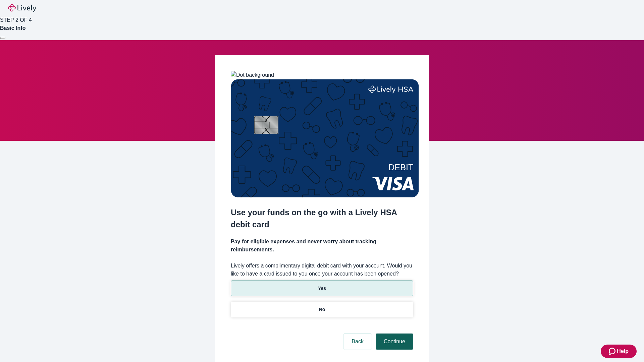 The width and height of the screenshot is (644, 362). Describe the element at coordinates (324, 138) in the screenshot. I see `img: Debit card` at that location.